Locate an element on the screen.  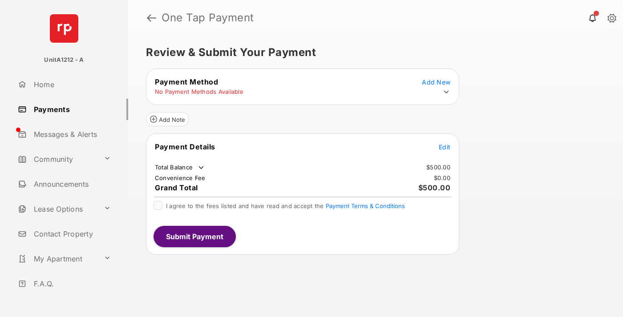
h5: Review & Submit Your Payment is located at coordinates (372, 53).